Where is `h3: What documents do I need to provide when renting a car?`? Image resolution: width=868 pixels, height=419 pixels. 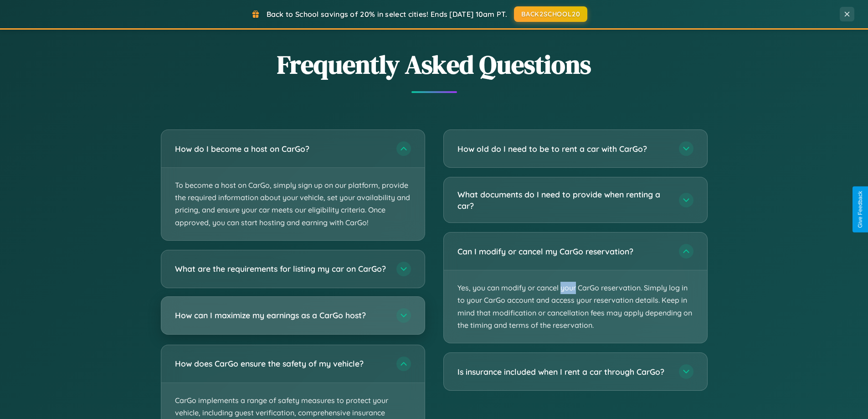
h3: What documents do I need to provide when renting a car? is located at coordinates (564, 200).